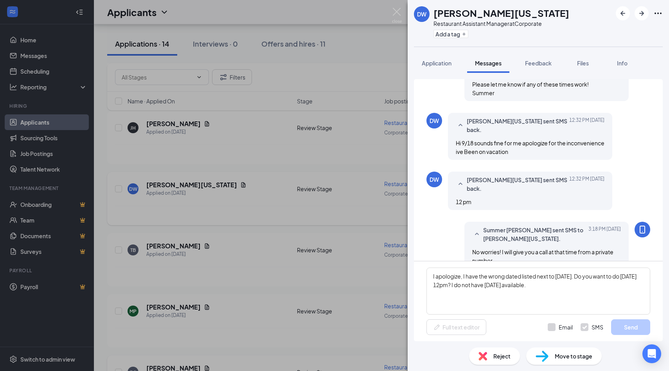  Describe the element at coordinates (642, 13) in the screenshot. I see `svg: ArrowRight` at that location.